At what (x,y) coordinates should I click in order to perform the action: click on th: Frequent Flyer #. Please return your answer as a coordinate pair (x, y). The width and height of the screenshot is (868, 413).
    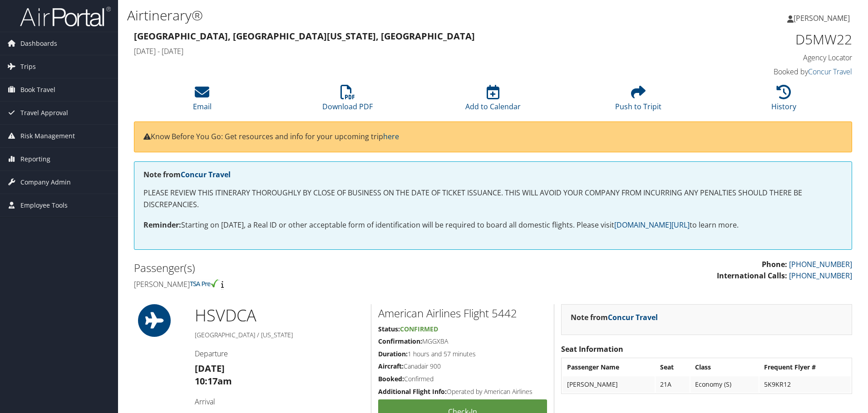
    Looking at the image, I should click on (805, 367).